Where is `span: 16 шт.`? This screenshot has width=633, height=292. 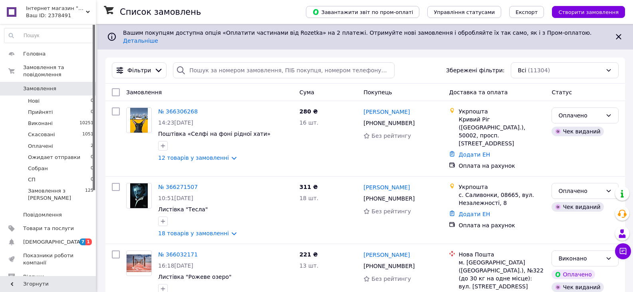 span: 16 шт. is located at coordinates (309, 123).